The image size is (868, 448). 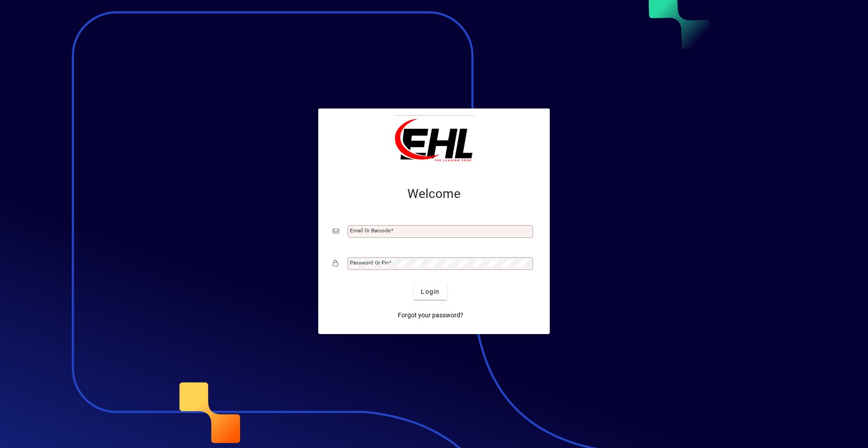 I want to click on button: Login, so click(x=430, y=292).